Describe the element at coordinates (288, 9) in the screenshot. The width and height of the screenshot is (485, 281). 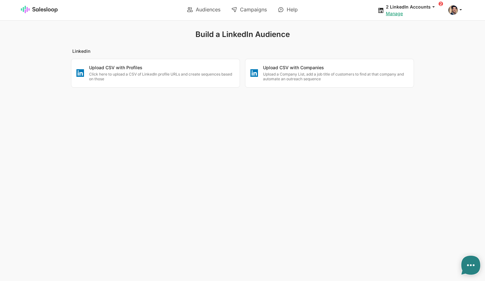
I see `a: Help` at that location.